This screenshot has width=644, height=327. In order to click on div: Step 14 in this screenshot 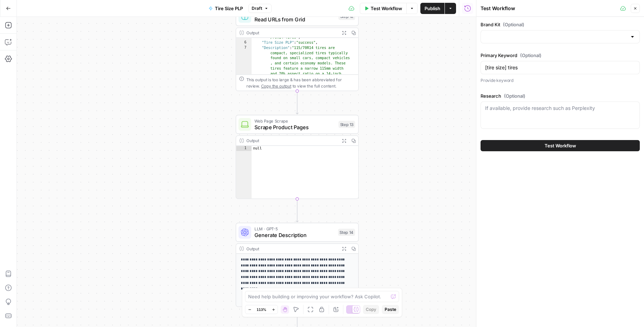, I will do `click(346, 232)`.